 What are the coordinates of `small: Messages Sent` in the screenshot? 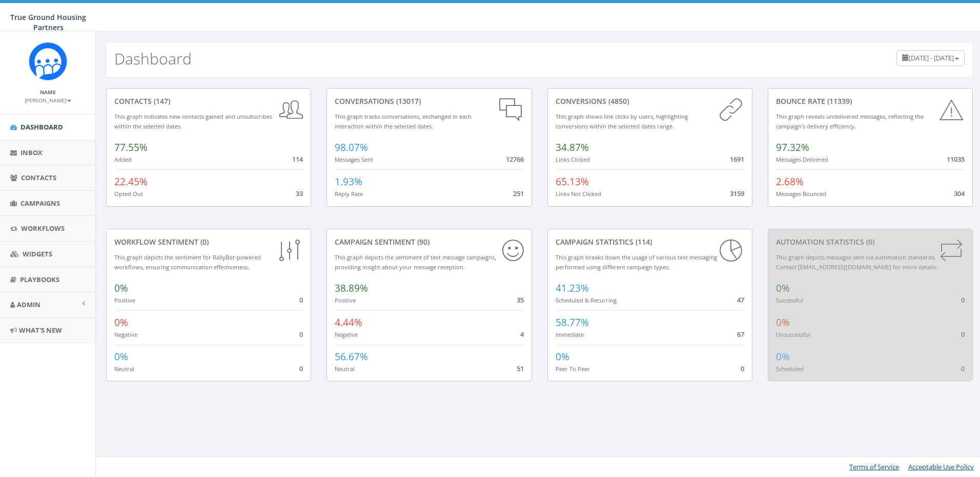 It's located at (353, 159).